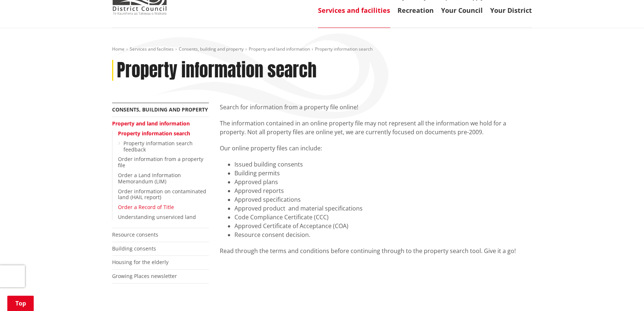 This screenshot has height=311, width=644. Describe the element at coordinates (415, 10) in the screenshot. I see `a: Recreation` at that location.